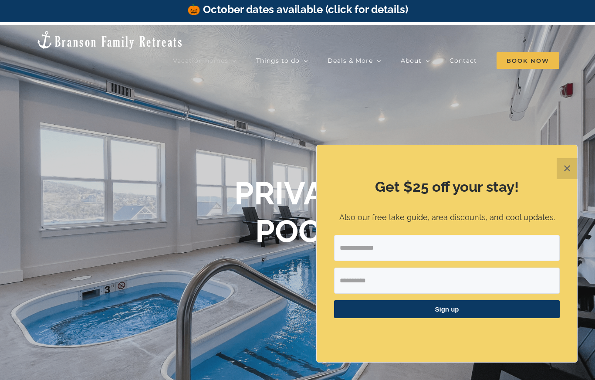  What do you see at coordinates (447, 281) in the screenshot?
I see `input: First Name` at bounding box center [447, 281].